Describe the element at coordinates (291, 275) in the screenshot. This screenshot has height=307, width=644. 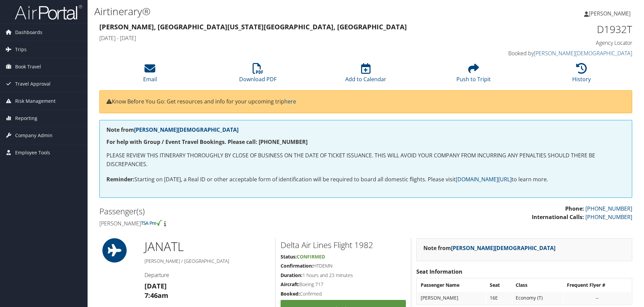
I see `strong: Duration:` at that location.